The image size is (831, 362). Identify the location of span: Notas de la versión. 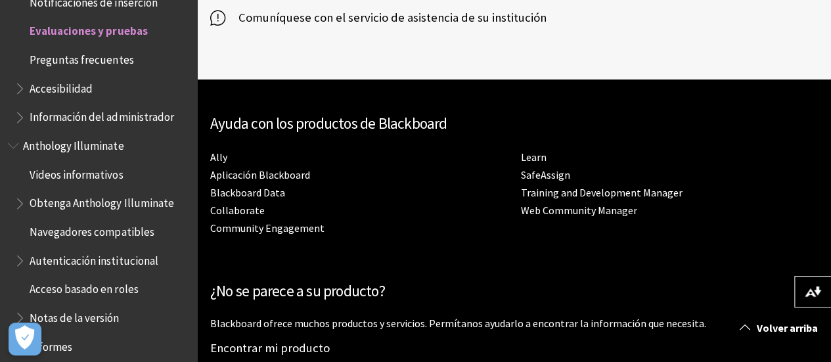
(74, 315).